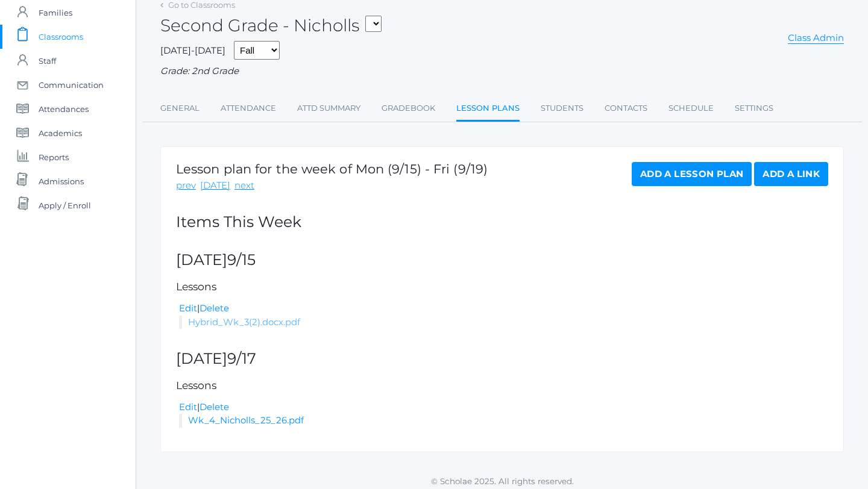 The image size is (868, 489). I want to click on h2: Items This Week, so click(502, 222).